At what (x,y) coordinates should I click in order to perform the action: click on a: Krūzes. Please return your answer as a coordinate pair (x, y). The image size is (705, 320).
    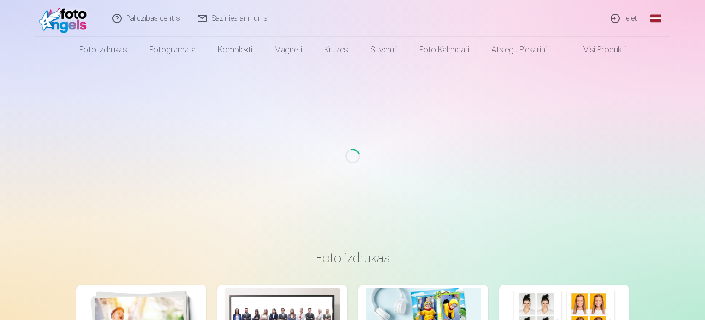
    Looking at the image, I should click on (336, 50).